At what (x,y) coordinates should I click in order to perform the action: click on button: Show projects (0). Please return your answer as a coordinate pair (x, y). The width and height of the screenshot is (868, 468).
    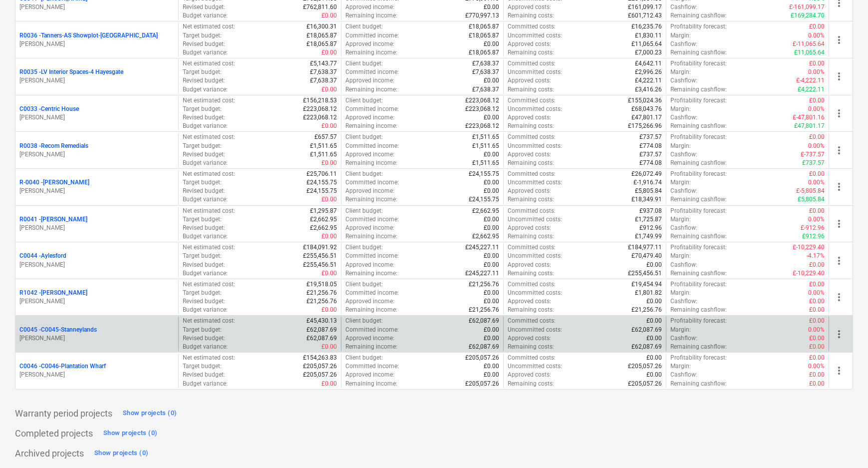
    Looking at the image, I should click on (130, 434).